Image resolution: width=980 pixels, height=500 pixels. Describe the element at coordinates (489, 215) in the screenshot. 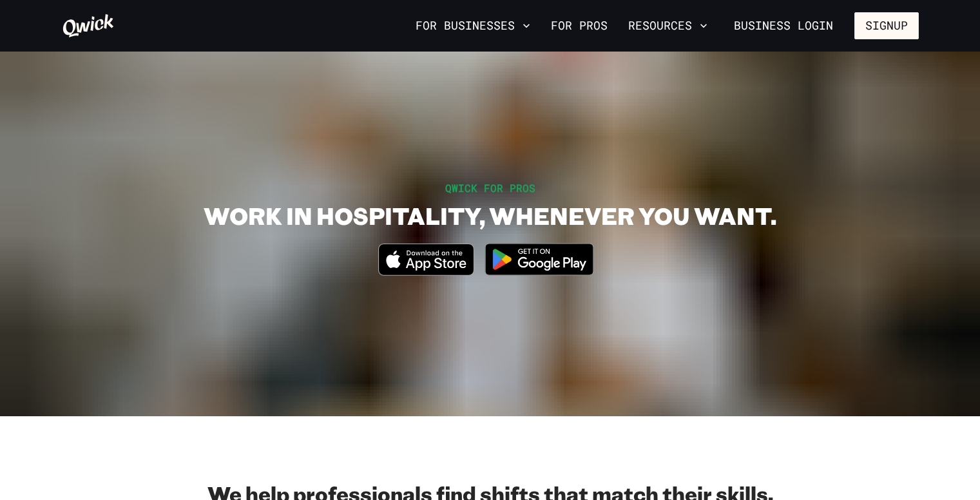

I see `h1: WORK IN HOSPITALITY, WHENEVER YOU WANT.` at that location.